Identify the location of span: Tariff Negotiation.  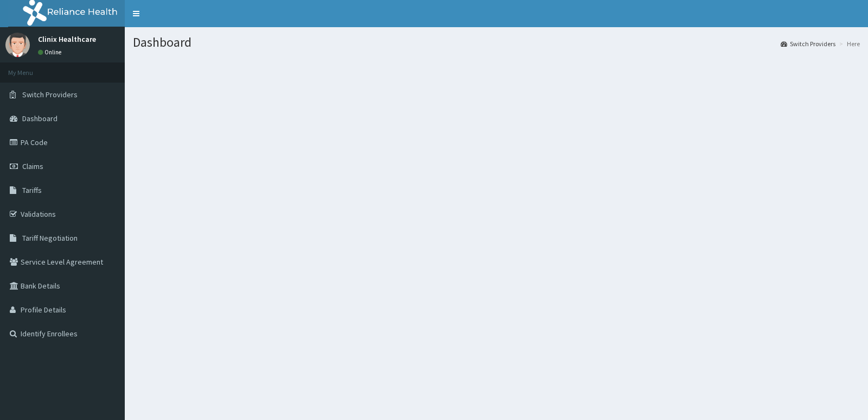
(50, 238).